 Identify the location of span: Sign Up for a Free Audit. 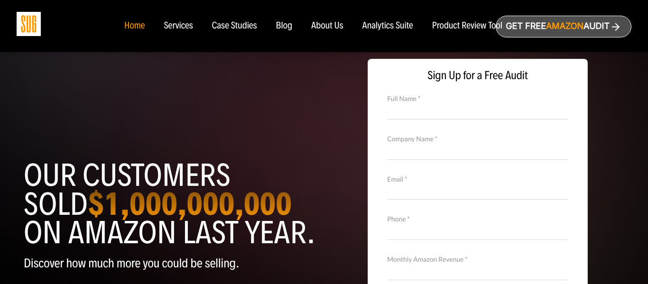
(478, 75).